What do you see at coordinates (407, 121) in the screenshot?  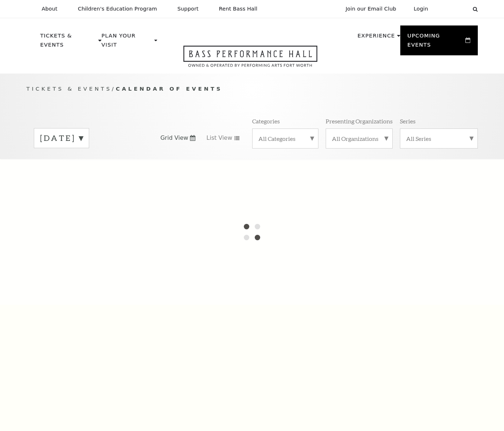 I see `p: Series` at bounding box center [407, 121].